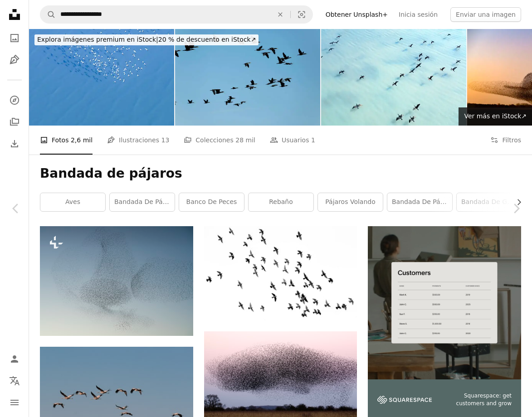 This screenshot has width=532, height=417. I want to click on span: Squarespace: get customers and grow, so click(477, 400).